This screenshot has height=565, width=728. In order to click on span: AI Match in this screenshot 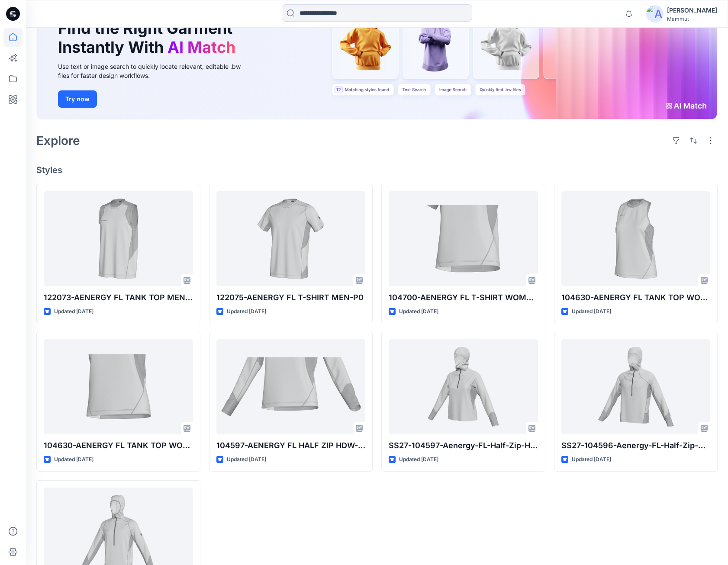, I will do `click(201, 47)`.